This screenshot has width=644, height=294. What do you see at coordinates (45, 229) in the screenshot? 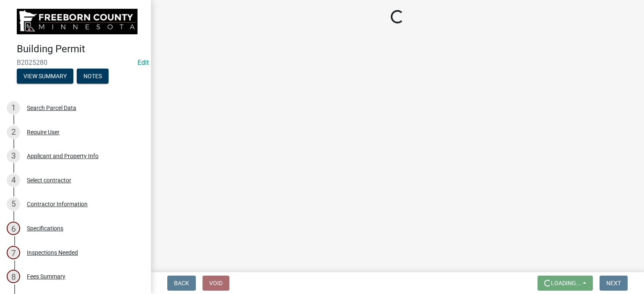
I see `div: Specifications` at bounding box center [45, 229].